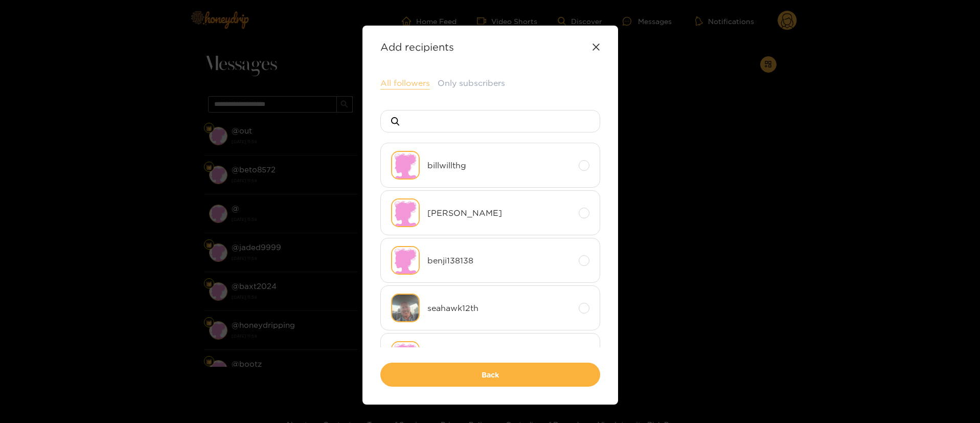  I want to click on span: seahawk12th, so click(499, 308).